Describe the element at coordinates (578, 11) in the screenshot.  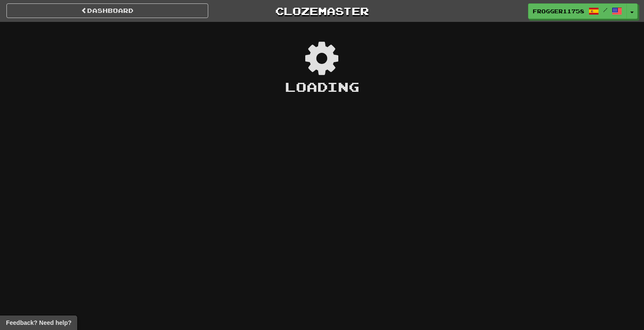
I see `a: frogger11758 /` at that location.